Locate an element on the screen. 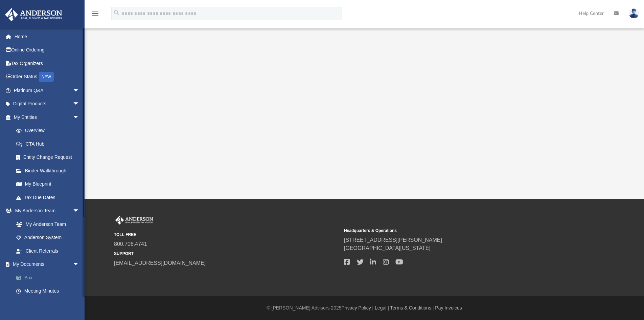 This screenshot has height=320, width=644. a: Entity Change Request is located at coordinates (50, 157).